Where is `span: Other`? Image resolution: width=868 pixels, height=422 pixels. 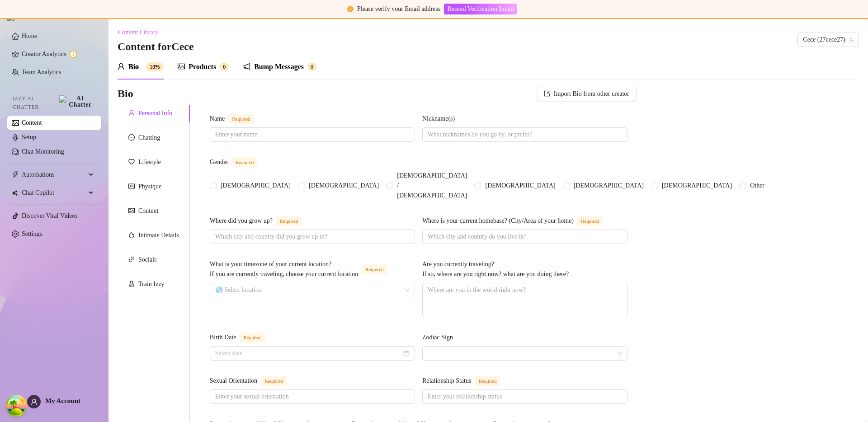 span: Other is located at coordinates (758, 186).